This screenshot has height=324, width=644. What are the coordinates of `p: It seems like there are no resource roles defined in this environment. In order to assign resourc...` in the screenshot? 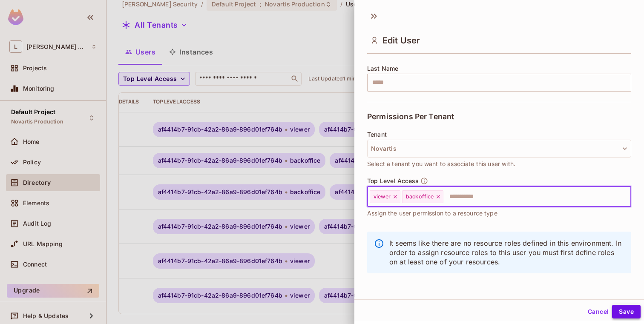 It's located at (506, 252).